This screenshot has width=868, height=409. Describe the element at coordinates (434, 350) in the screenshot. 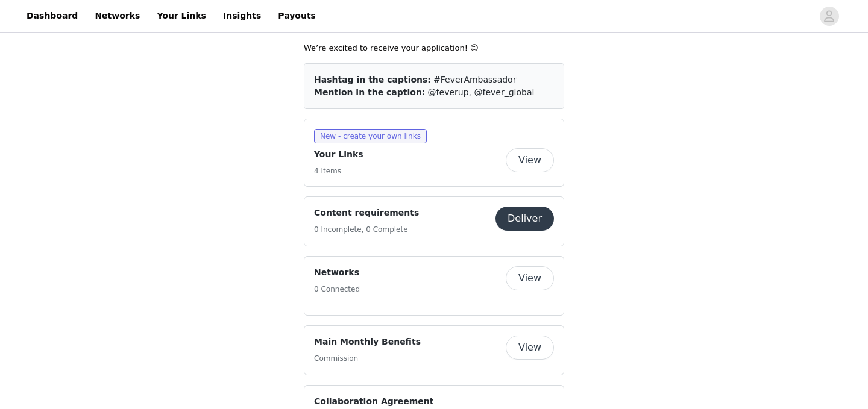

I see `div: Main Monthly Benefits` at that location.